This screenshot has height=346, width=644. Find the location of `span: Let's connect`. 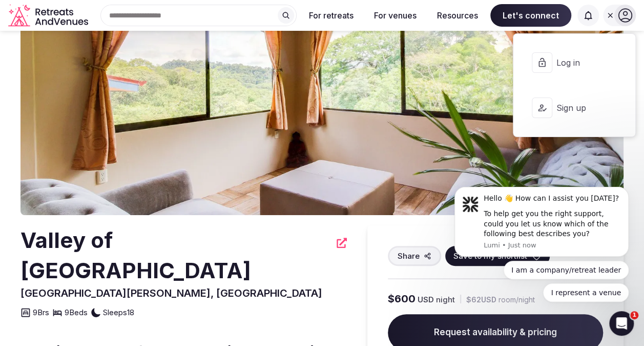

span: Let's connect is located at coordinates (531, 15).